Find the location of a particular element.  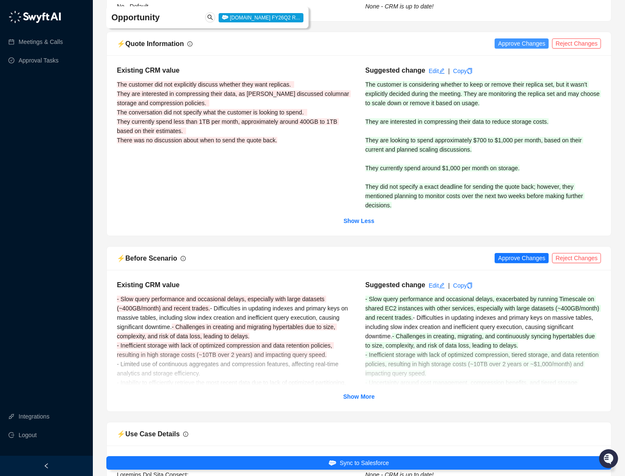

button: Sync to Salesforce is located at coordinates (359, 463).